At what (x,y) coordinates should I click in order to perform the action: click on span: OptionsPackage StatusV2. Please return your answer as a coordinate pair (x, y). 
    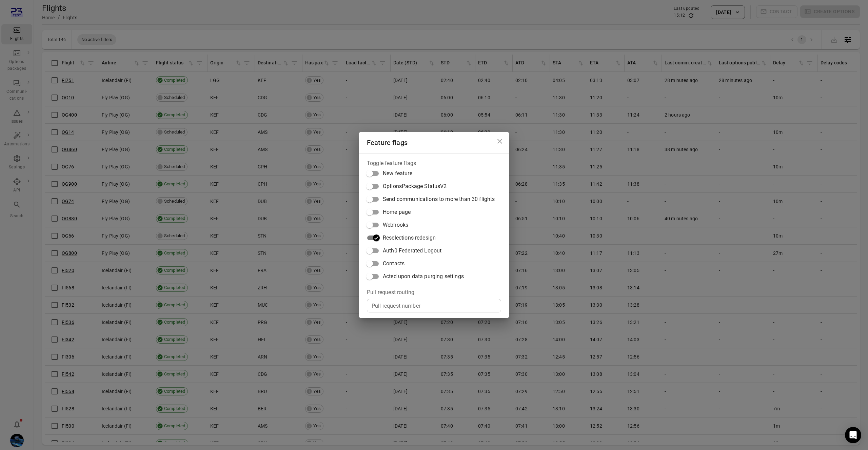
    Looking at the image, I should click on (415, 186).